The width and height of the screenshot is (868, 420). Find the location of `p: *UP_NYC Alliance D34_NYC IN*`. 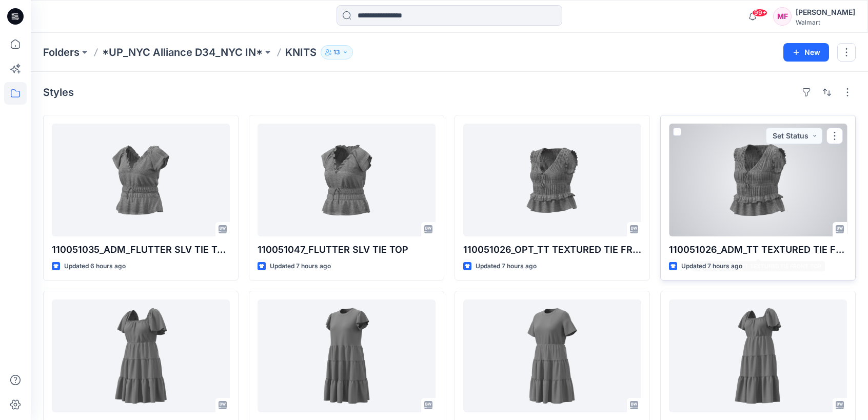

p: *UP_NYC Alliance D34_NYC IN* is located at coordinates (182, 52).